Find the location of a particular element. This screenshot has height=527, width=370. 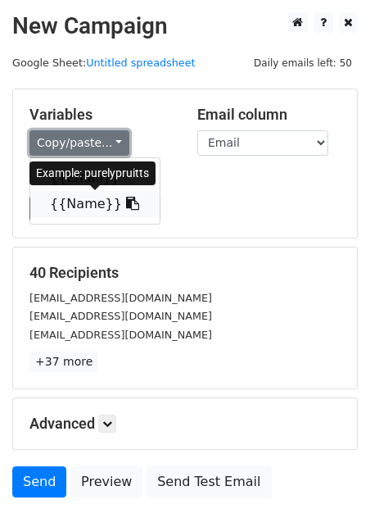

small: Google Sheet: is located at coordinates (104, 62).